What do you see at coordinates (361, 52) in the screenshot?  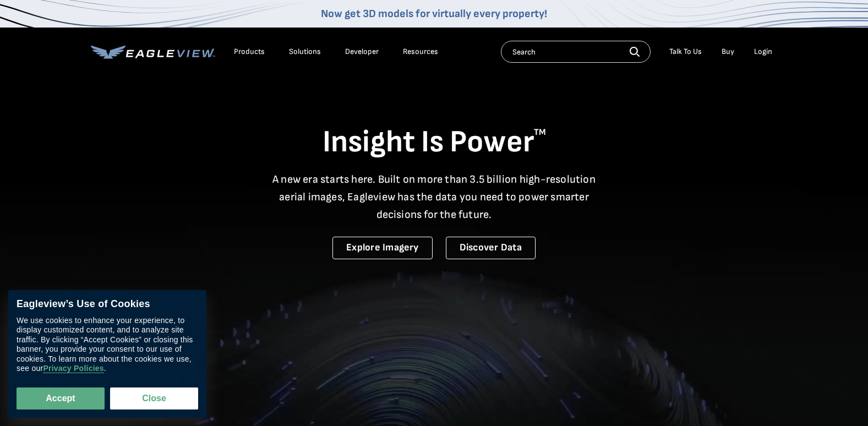 I see `a: Developer` at bounding box center [361, 52].